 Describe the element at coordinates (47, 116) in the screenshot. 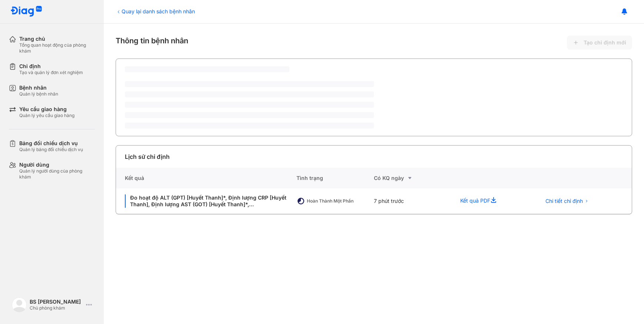

I see `div: Quản lý yêu cầu giao hàng` at that location.